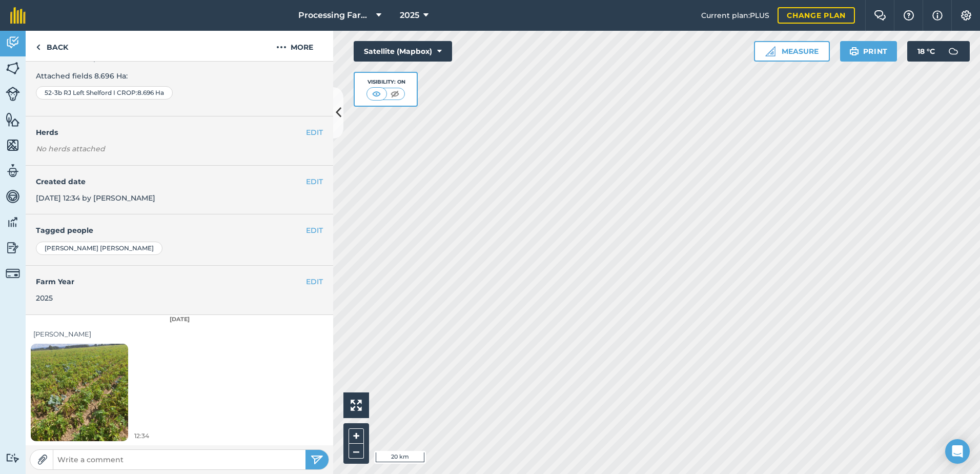 This screenshot has height=474, width=980. I want to click on p: Attached fields 8.696 Ha :, so click(180, 76).